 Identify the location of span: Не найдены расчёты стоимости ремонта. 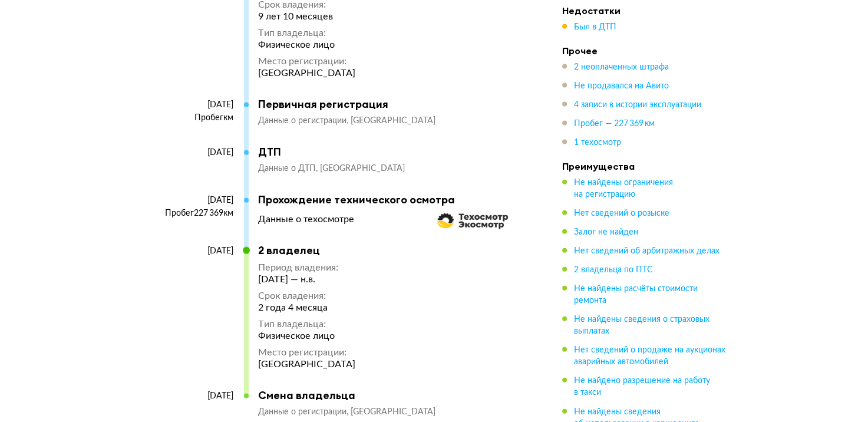
(636, 295).